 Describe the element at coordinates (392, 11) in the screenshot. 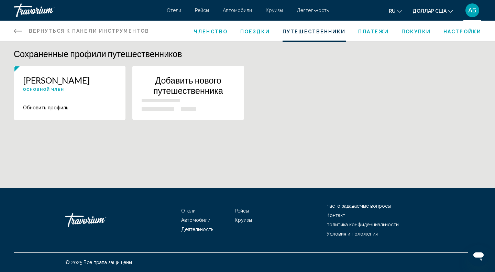

I see `font: ru` at that location.